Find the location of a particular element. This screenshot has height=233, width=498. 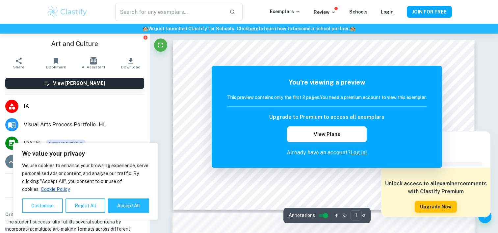

span: Annotations is located at coordinates (302, 215).